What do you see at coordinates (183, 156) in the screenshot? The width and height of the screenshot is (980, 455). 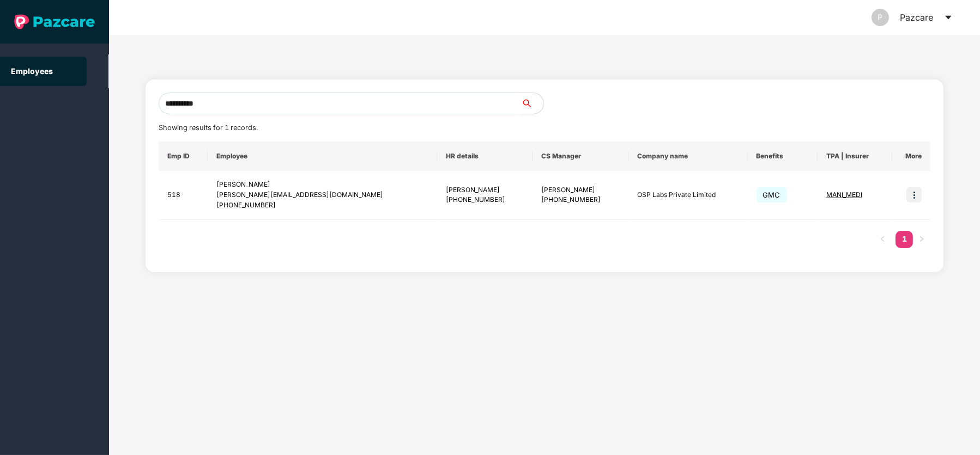 I see `th: Emp ID` at bounding box center [183, 156].